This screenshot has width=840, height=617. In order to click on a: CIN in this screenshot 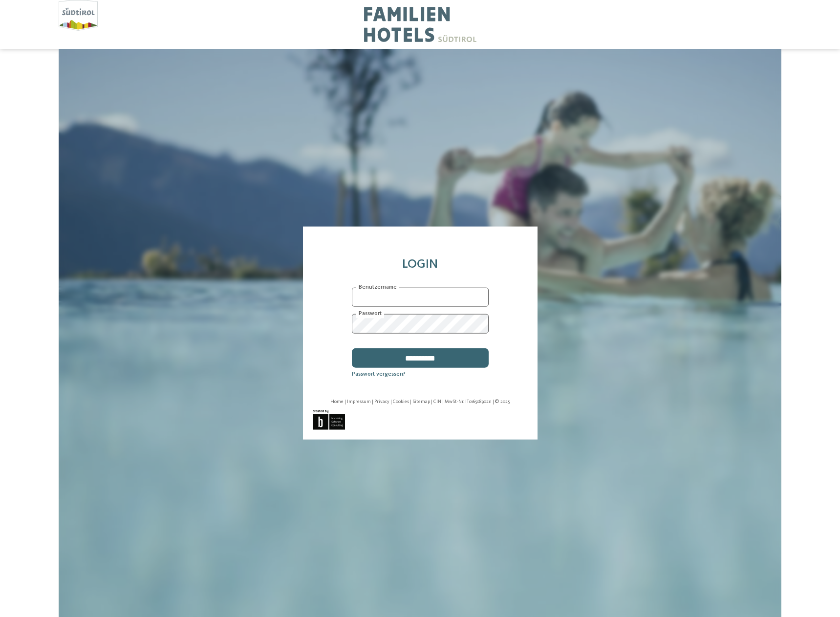, I will do `click(437, 402)`.